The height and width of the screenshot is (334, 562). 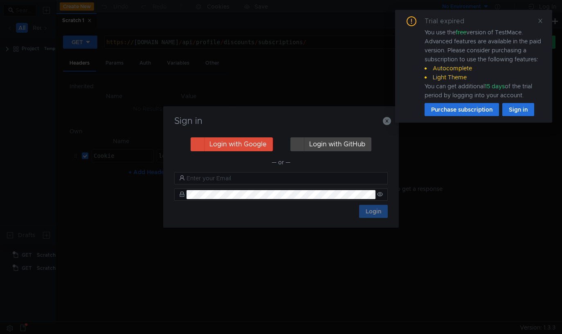 What do you see at coordinates (331, 144) in the screenshot?
I see `button: Login with GitHub` at bounding box center [331, 144].